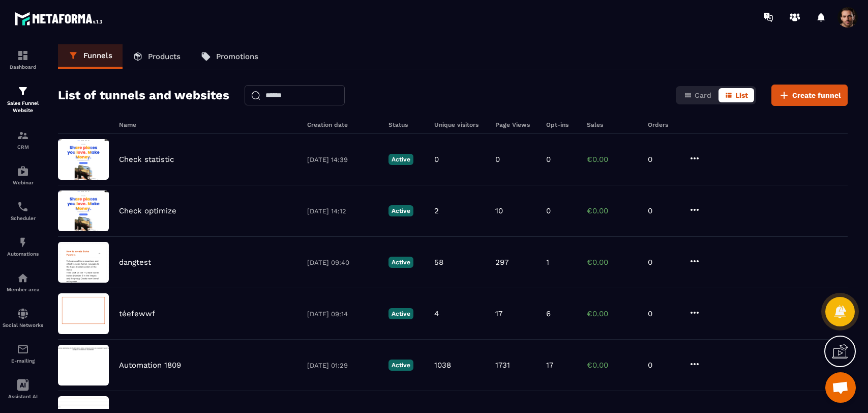 The width and height of the screenshot is (868, 413). I want to click on a: emailemailE-mailing, so click(23, 353).